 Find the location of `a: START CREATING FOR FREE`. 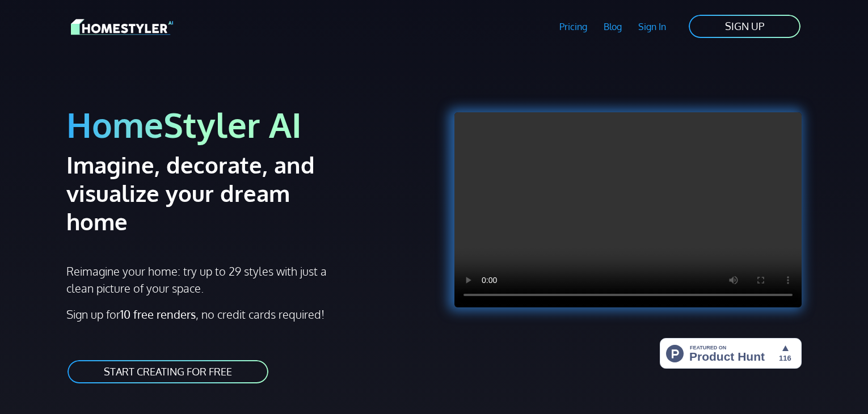

a: START CREATING FOR FREE is located at coordinates (168, 371).